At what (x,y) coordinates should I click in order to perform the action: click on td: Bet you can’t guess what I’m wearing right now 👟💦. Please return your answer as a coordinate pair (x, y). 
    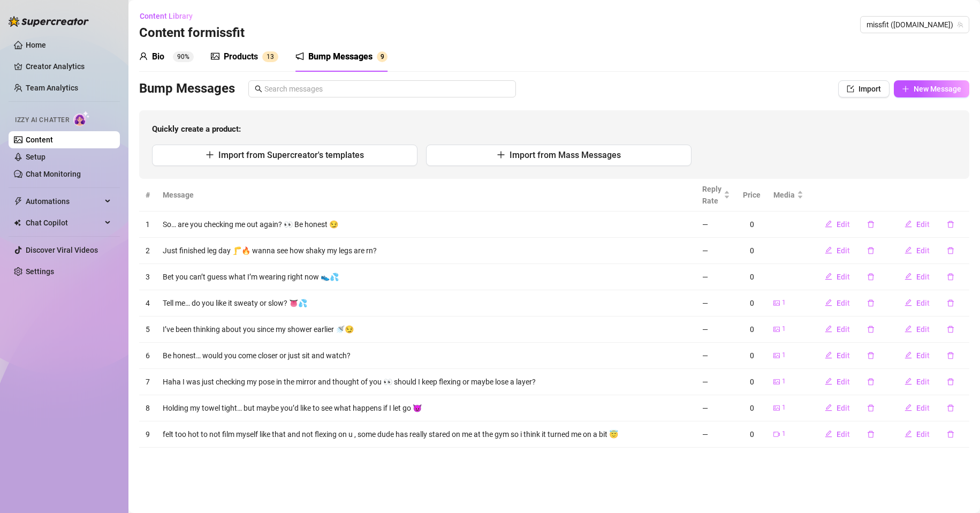
    Looking at the image, I should click on (426, 277).